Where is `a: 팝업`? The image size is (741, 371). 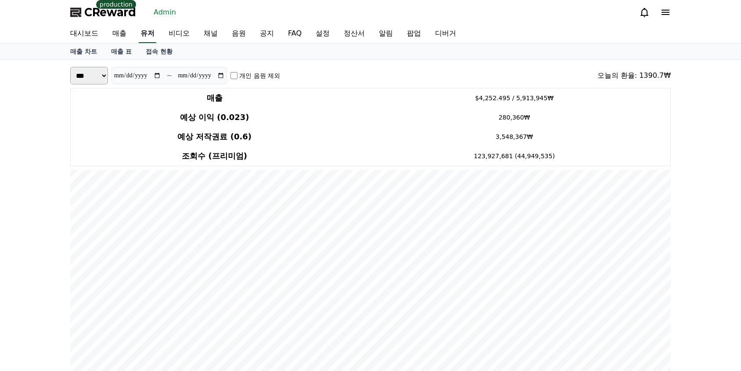 a: 팝업 is located at coordinates (414, 34).